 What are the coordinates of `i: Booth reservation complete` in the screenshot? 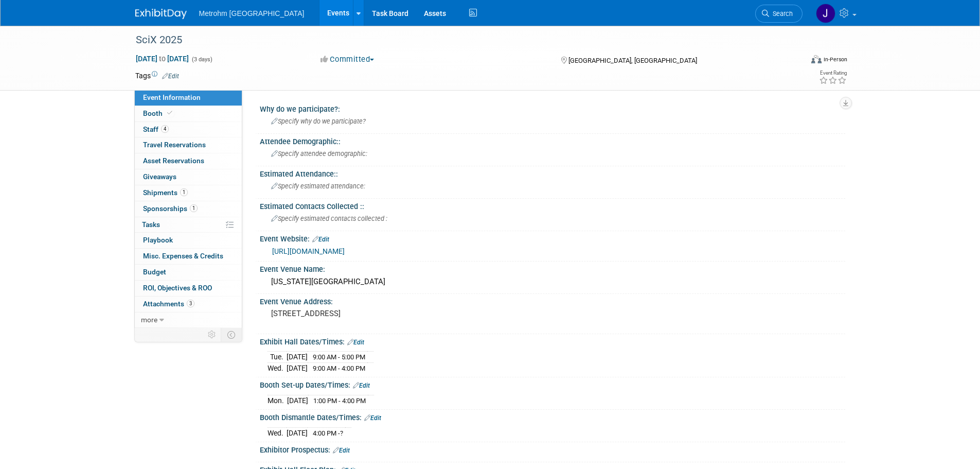 It's located at (170, 113).